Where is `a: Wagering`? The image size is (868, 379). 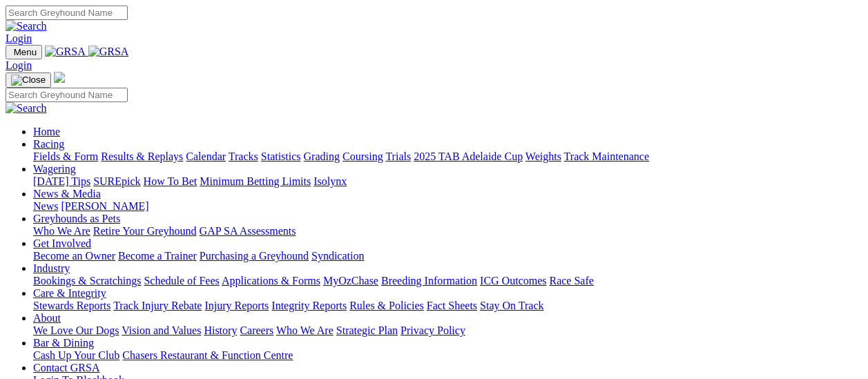
a: Wagering is located at coordinates (54, 169).